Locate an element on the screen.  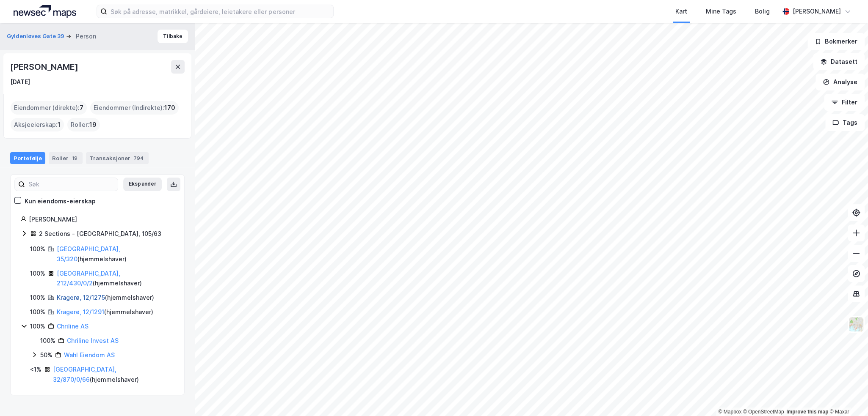
img: logo.a4113a55bc3d86da70a041830d287a7e.svg is located at coordinates (45, 11).